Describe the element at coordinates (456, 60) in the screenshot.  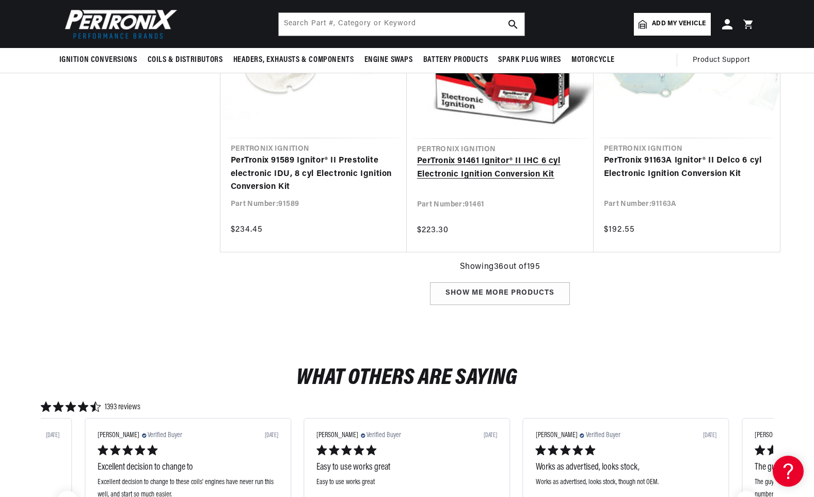
I see `span: Battery Products` at that location.